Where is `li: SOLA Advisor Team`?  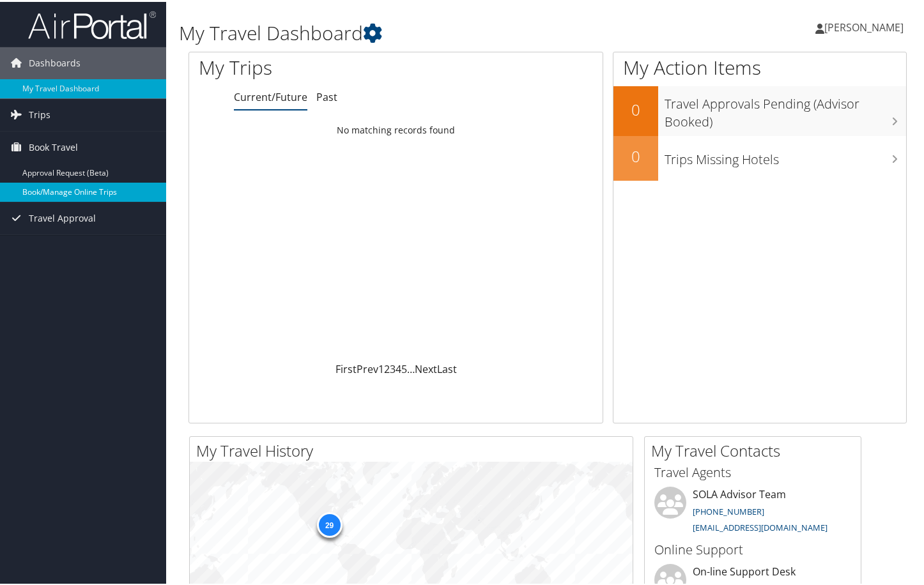
li: SOLA Advisor Team is located at coordinates (753, 511).